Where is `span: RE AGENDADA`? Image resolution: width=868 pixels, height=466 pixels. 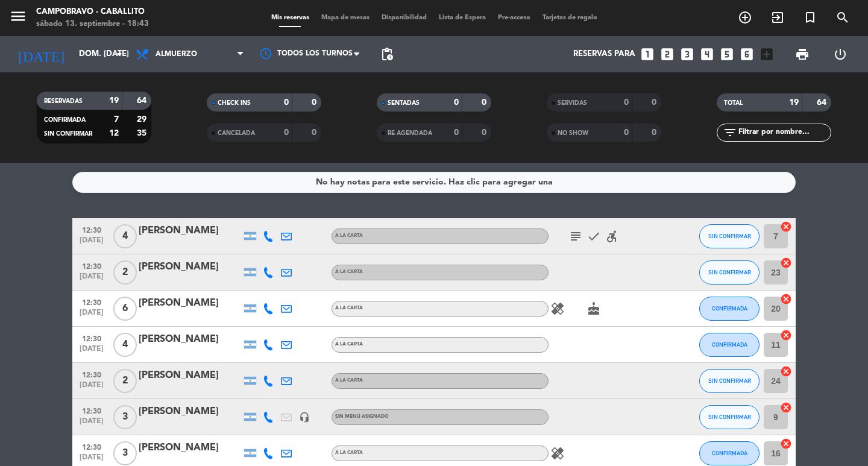
span: RE AGENDADA is located at coordinates (409, 133).